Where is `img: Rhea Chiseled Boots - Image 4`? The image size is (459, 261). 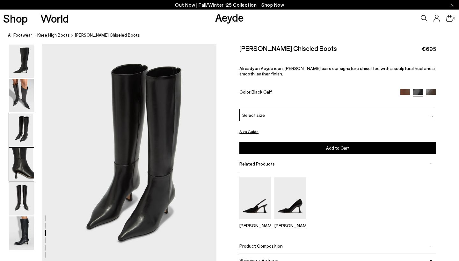
img: Rhea Chiseled Boots - Image 4 is located at coordinates (21, 164).